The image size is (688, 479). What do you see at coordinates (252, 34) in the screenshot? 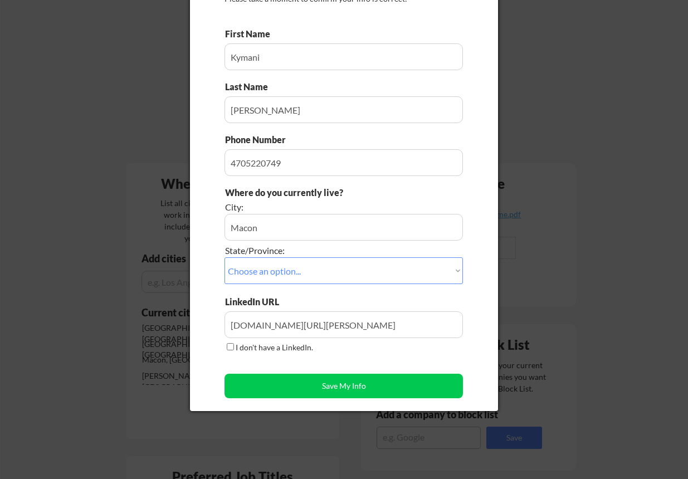
I see `div: First Name` at bounding box center [252, 34].